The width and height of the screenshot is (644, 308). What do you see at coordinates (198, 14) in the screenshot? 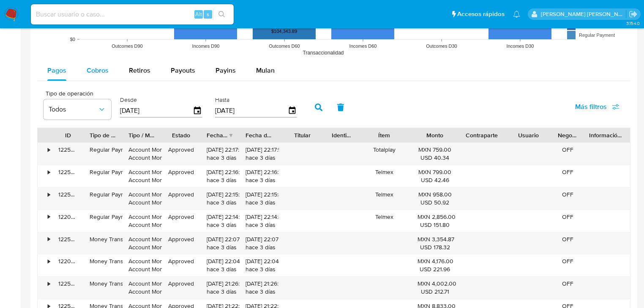
I see `span: Alt` at bounding box center [198, 14].